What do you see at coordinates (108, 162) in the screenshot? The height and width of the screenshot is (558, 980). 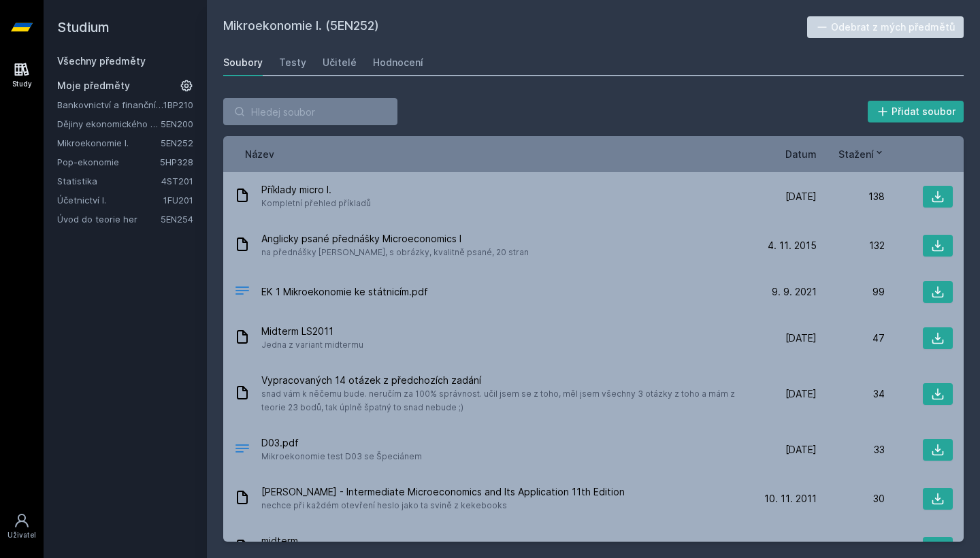 I see `a: Pop-ekonomie` at bounding box center [108, 162].